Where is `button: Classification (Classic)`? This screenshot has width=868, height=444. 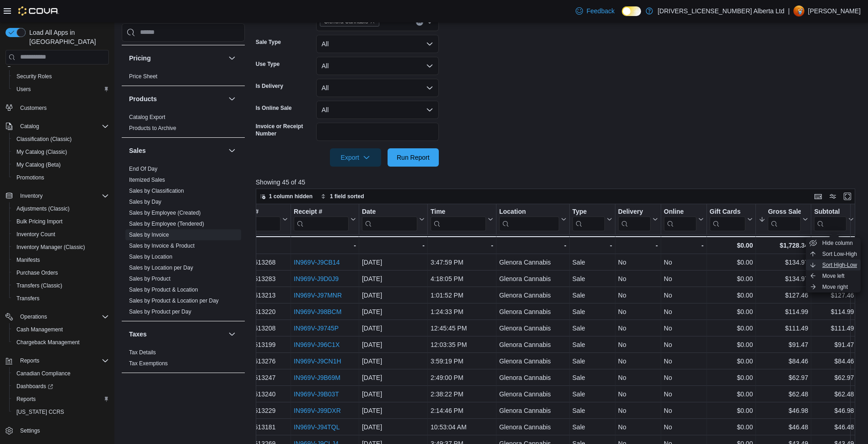
button: Classification (Classic) is located at coordinates (61, 139).